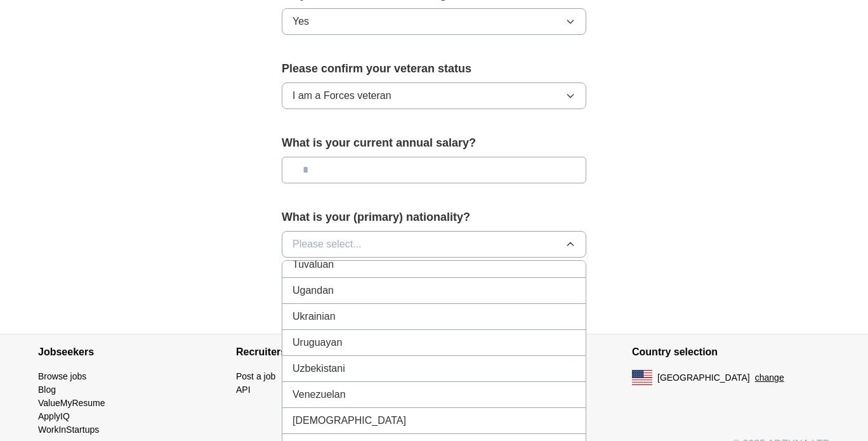 The width and height of the screenshot is (868, 441). I want to click on span: Tuvaluan, so click(313, 264).